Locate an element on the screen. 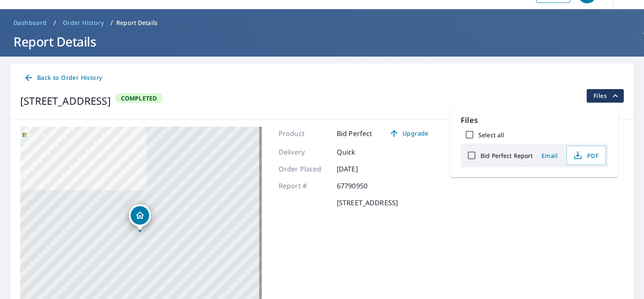  p: Order Placed is located at coordinates (304, 169).